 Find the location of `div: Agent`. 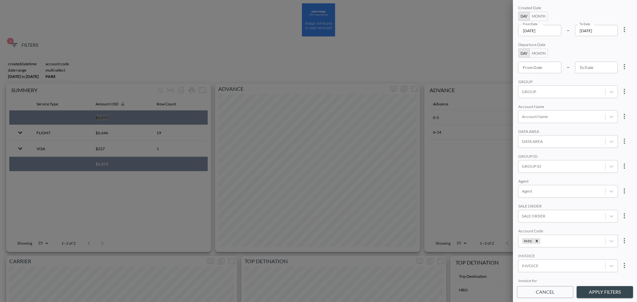

div: Agent is located at coordinates (568, 182).